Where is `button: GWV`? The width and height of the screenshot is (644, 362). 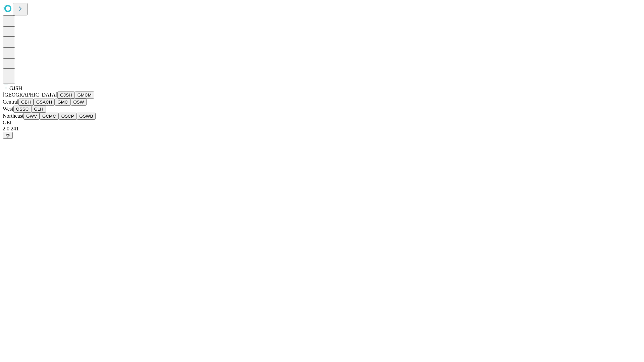 button: GWV is located at coordinates (31, 116).